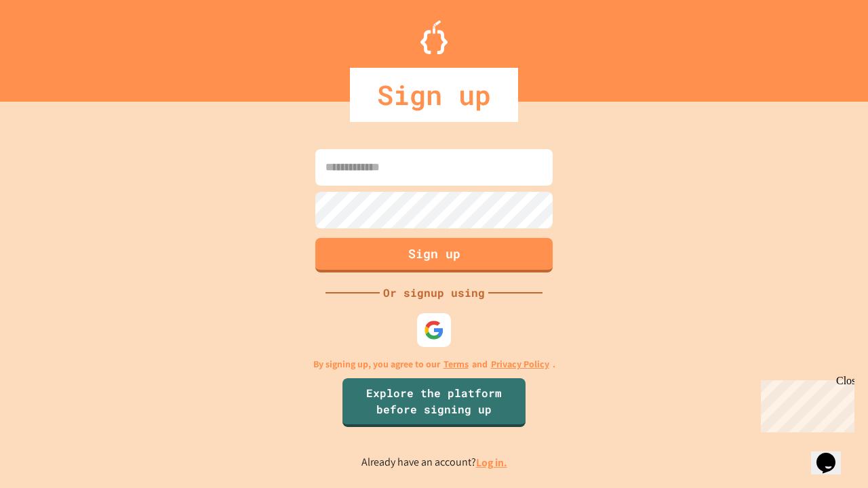  I want to click on a: Explore the platform before signing up, so click(434, 402).